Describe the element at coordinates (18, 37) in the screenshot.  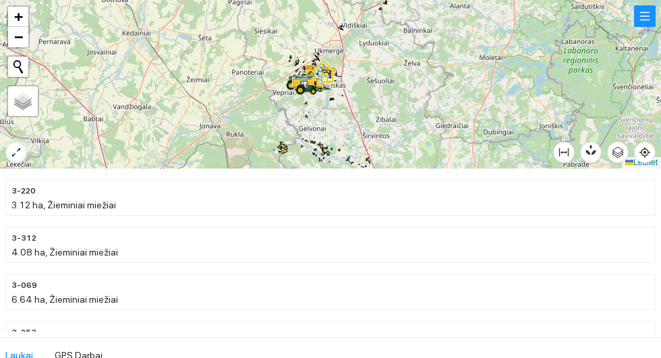
I see `a: Zoom out` at that location.